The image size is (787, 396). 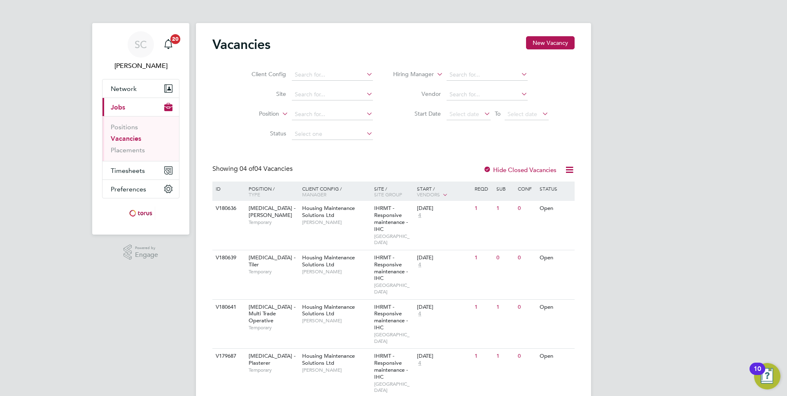 What do you see at coordinates (141, 213) in the screenshot?
I see `a: Go to home page` at bounding box center [141, 213].